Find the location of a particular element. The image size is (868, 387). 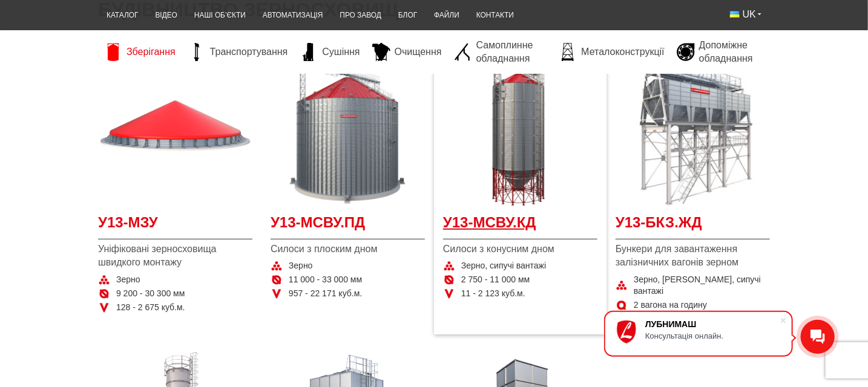

a: Каталог is located at coordinates (122, 15).